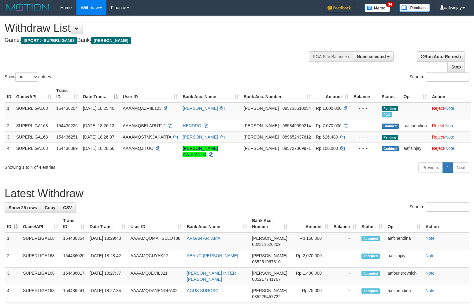 This screenshot has width=474, height=304. I want to click on span: AAAAMQBELARUT12, so click(144, 126).